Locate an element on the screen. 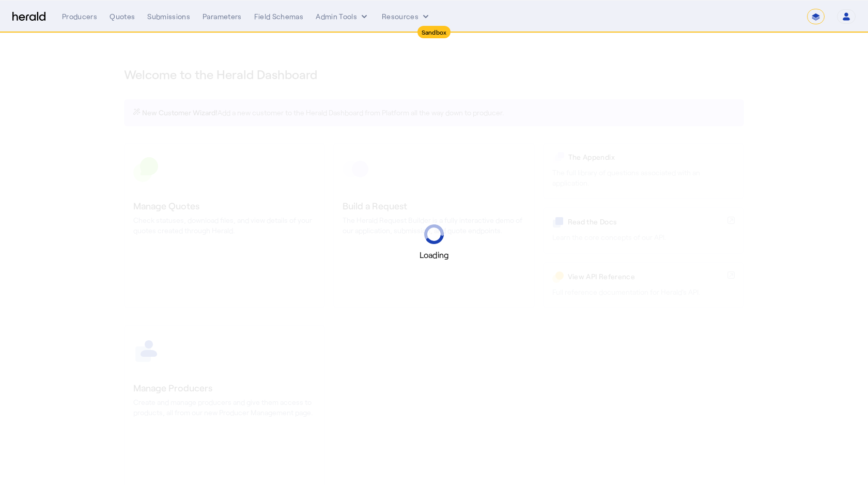  div: Field Schemas is located at coordinates (279, 16).